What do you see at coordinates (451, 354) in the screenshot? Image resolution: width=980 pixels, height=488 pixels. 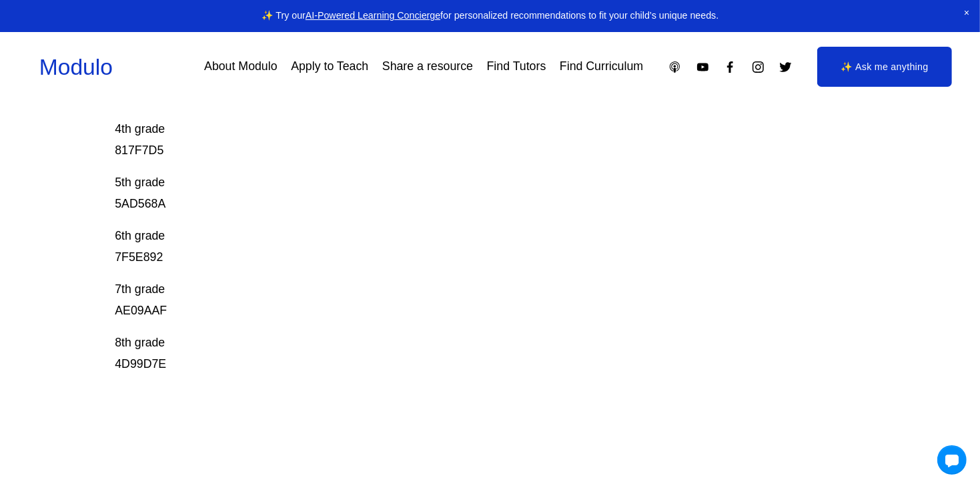 I see `p: 8th grade 4D99D7E` at bounding box center [451, 354].